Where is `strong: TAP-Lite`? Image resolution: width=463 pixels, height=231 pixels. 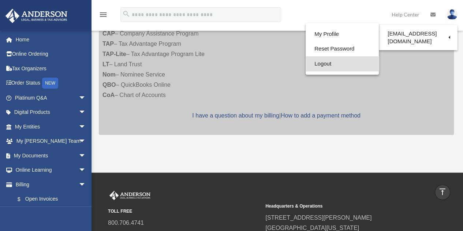 strong: TAP-Lite is located at coordinates (114, 54).